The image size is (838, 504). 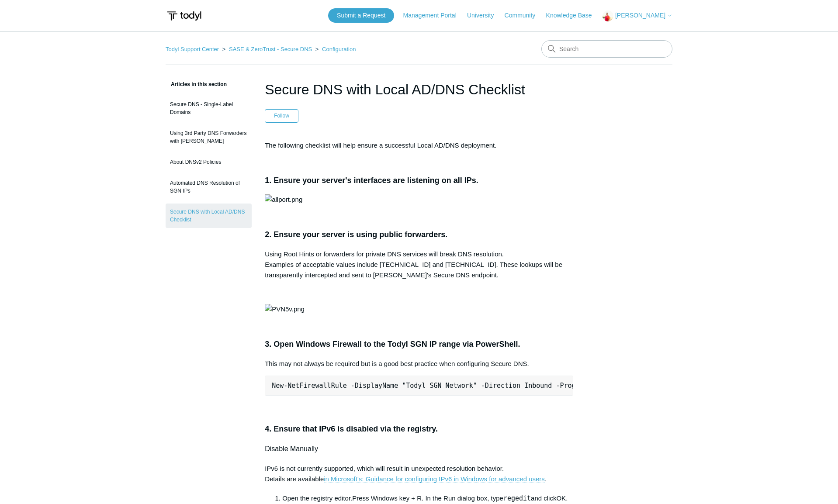 I want to click on span: OK, so click(x=561, y=498).